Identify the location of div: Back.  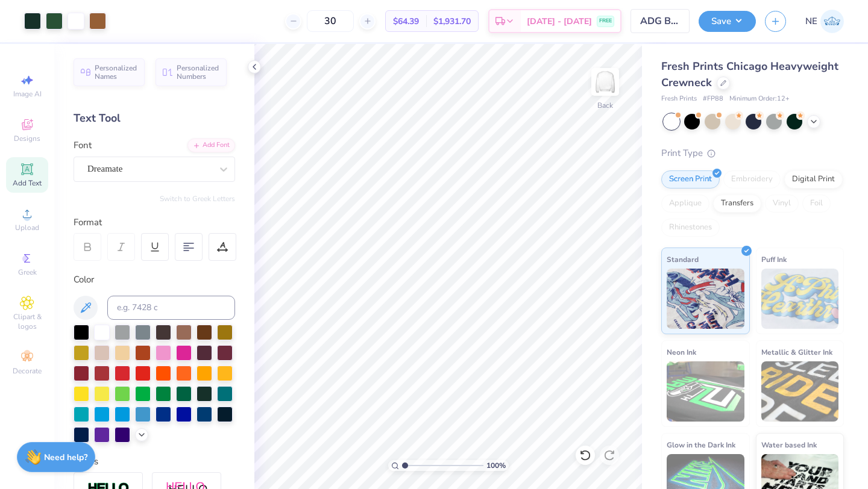
(605, 105).